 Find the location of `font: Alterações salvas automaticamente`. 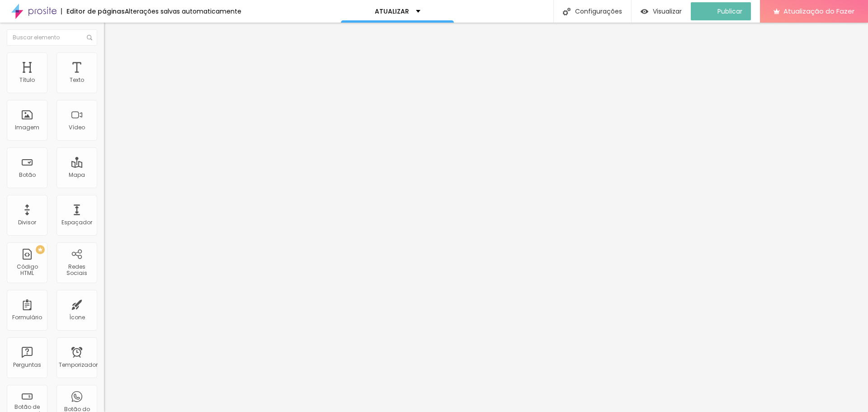

font: Alterações salvas automaticamente is located at coordinates (183, 12).